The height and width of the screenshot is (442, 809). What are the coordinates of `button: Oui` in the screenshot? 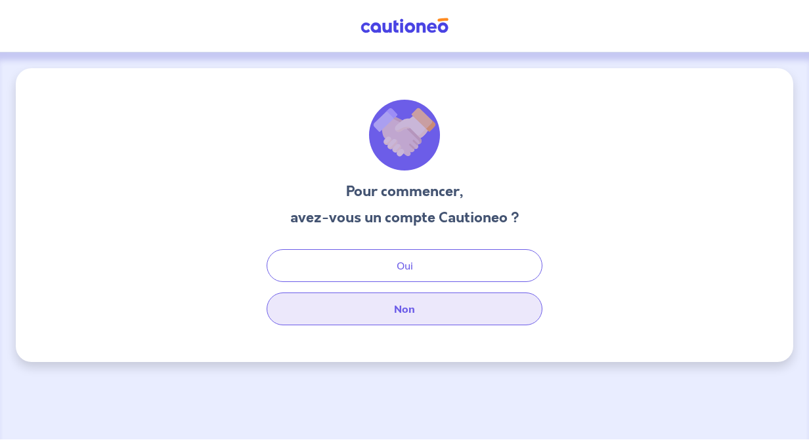 It's located at (404, 266).